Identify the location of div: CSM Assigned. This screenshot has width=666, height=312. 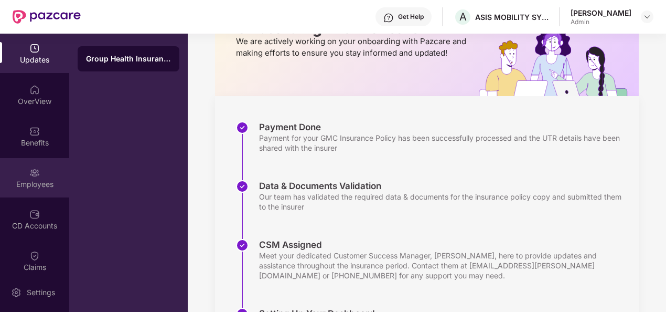
(444, 244).